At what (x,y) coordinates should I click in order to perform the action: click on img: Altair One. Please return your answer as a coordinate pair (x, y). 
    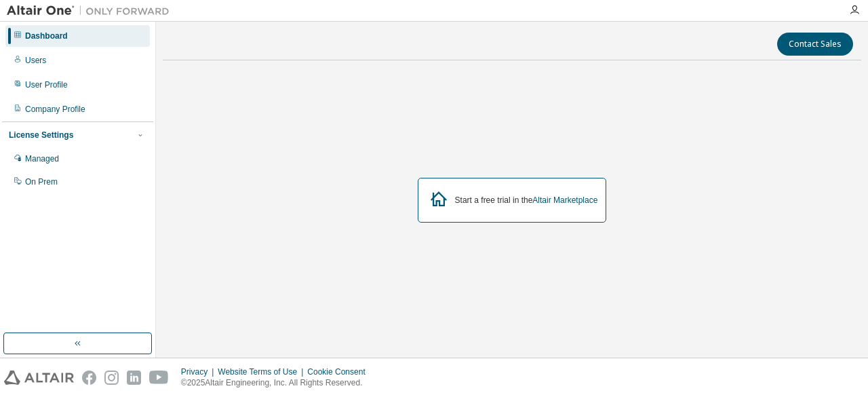
    Looking at the image, I should click on (91, 11).